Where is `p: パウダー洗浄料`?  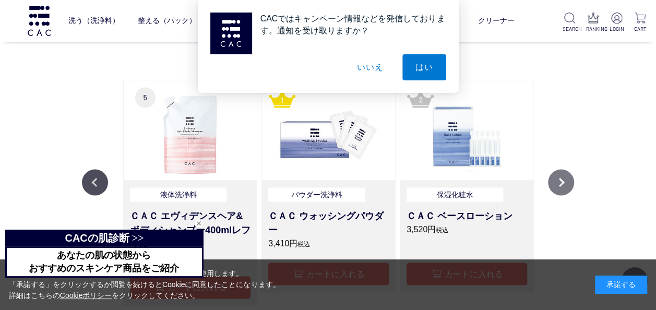
p: パウダー洗浄料 is located at coordinates (316, 194).